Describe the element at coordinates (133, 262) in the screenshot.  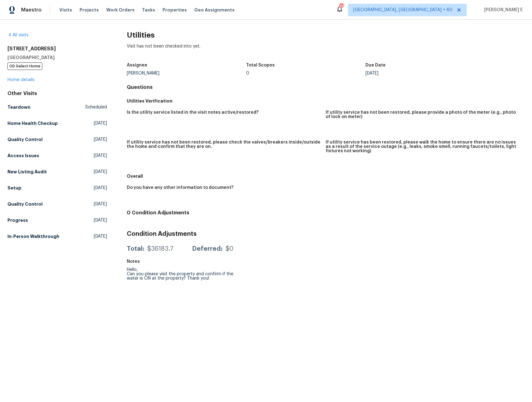
I see `h5: Notes` at that location.